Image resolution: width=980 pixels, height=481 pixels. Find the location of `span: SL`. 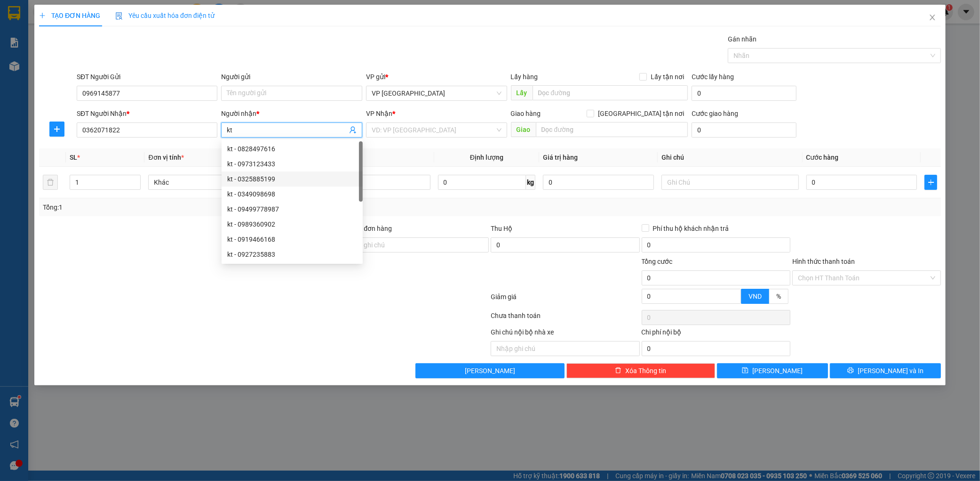

span: SL is located at coordinates (73, 158).